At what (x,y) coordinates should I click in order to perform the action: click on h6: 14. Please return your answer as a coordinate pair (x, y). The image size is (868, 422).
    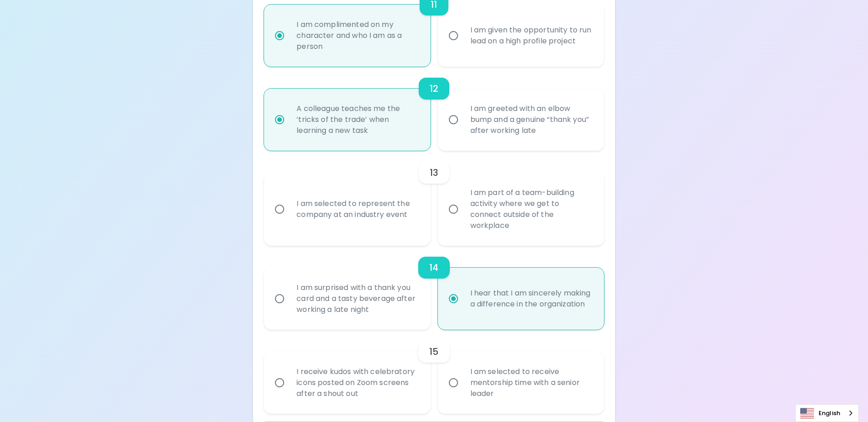
    Looking at the image, I should click on (434, 268).